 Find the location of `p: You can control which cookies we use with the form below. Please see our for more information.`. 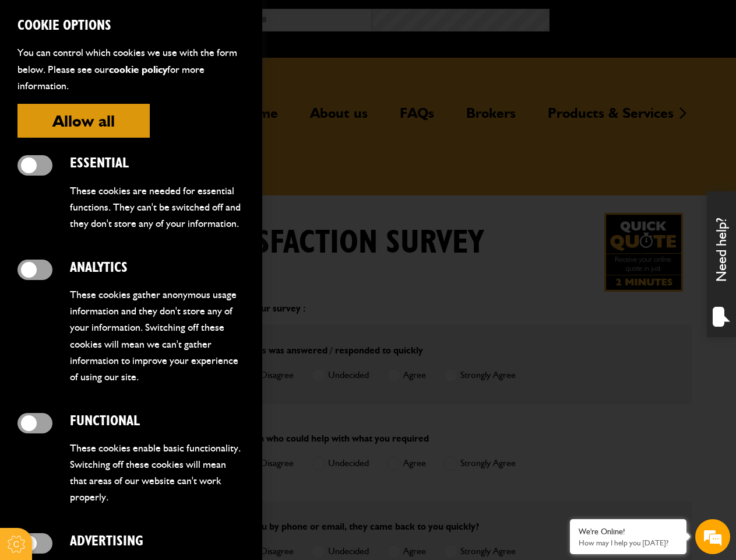

p: You can control which cookies we use with the form below. Please see our for more information. is located at coordinates (131, 69).